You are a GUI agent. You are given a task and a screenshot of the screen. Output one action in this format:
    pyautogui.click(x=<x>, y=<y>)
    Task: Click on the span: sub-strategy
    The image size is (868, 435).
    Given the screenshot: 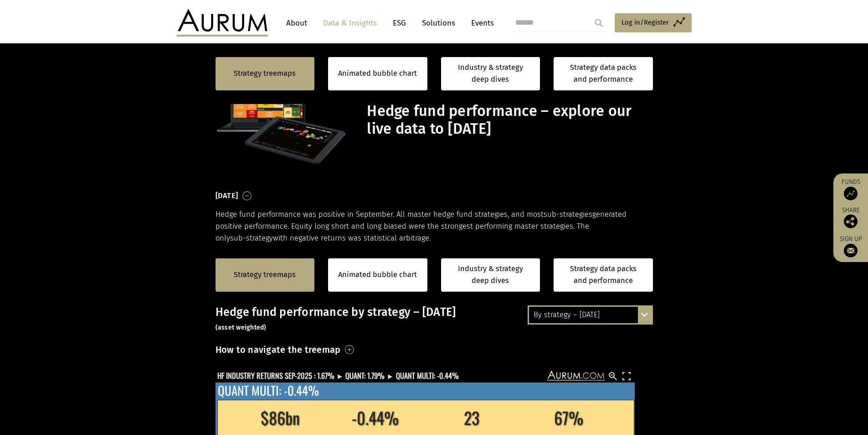 What is the action you would take?
    pyautogui.click(x=252, y=238)
    